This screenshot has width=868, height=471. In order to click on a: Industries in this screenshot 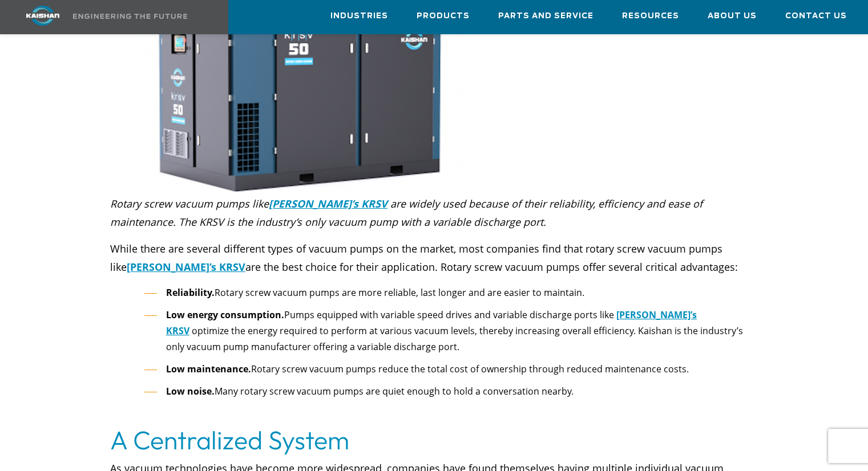, I will do `click(359, 16)`.